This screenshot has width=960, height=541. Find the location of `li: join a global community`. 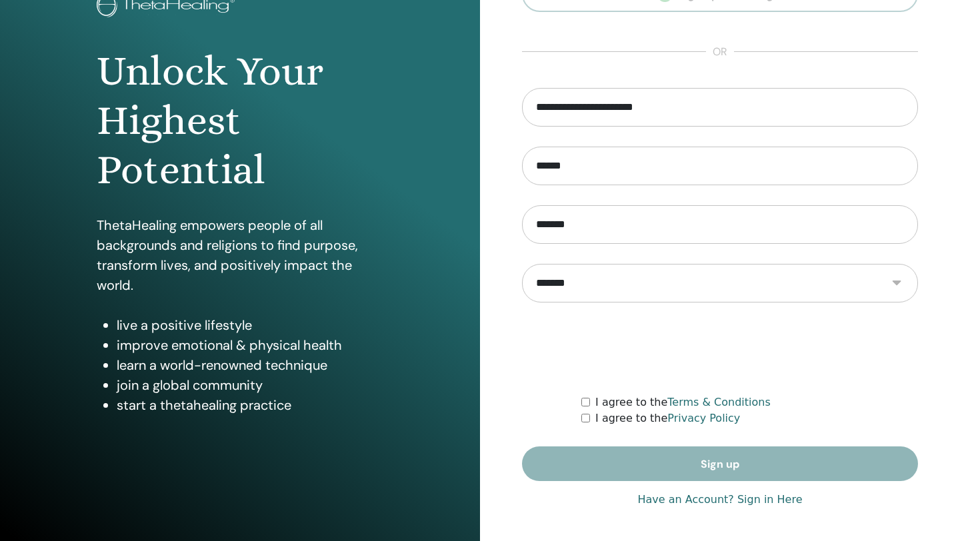

li: join a global community is located at coordinates (250, 385).